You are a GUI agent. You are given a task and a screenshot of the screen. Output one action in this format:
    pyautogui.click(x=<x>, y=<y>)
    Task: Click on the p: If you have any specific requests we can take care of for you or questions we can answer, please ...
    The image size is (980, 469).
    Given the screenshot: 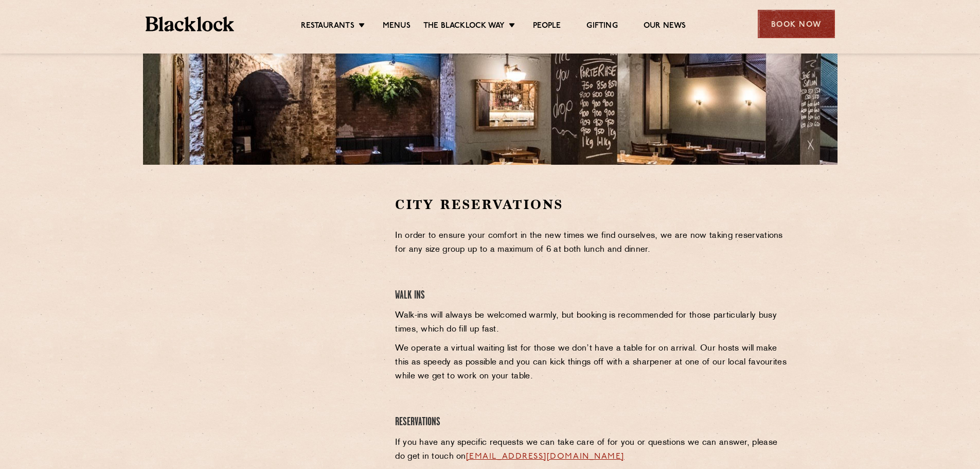 What is the action you would take?
    pyautogui.click(x=592, y=450)
    